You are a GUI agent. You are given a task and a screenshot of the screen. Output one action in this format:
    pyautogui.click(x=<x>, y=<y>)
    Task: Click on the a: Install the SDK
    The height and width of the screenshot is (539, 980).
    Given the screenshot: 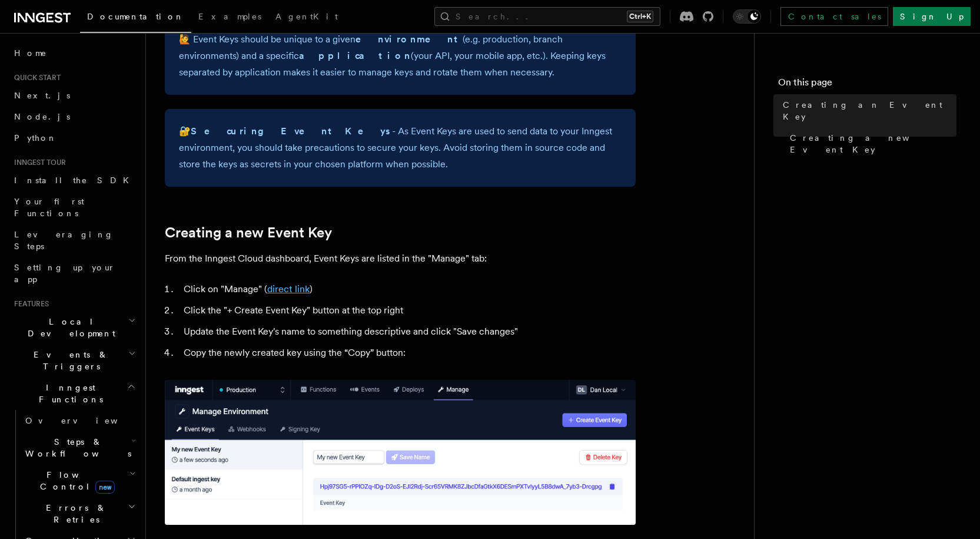 What is the action you would take?
    pyautogui.click(x=74, y=181)
    